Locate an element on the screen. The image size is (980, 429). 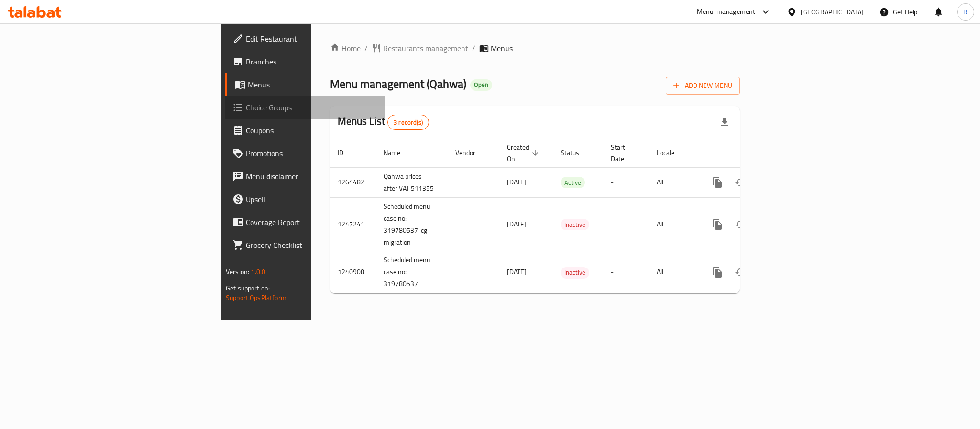
a: Support.OpsPlatform is located at coordinates (256, 298).